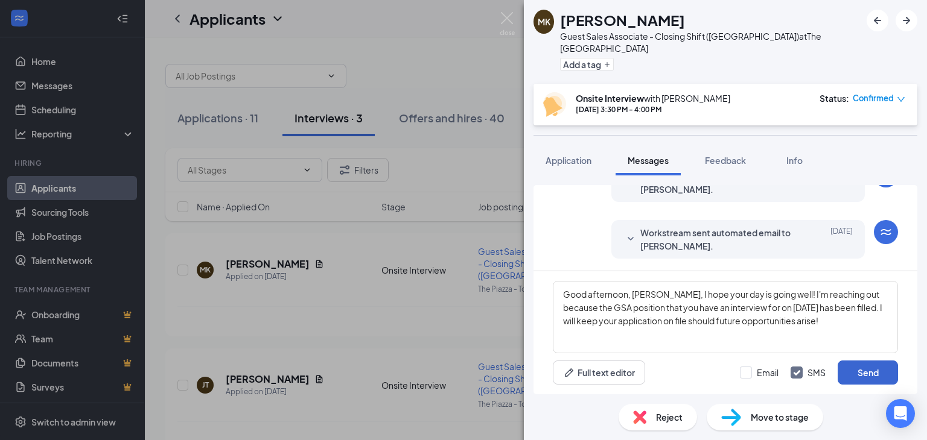 This screenshot has height=440, width=927. What do you see at coordinates (669, 417) in the screenshot?
I see `span: Reject` at bounding box center [669, 417].